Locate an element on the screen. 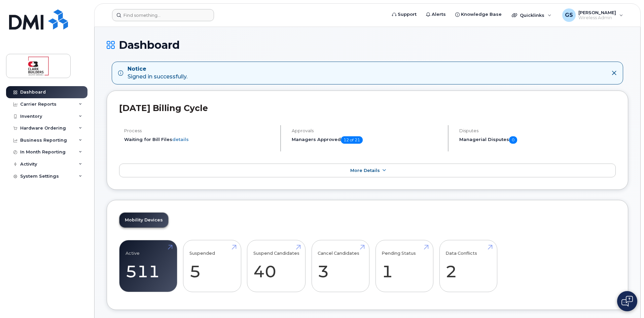 This screenshot has height=318, width=644. h4: Disputes is located at coordinates (537, 130).